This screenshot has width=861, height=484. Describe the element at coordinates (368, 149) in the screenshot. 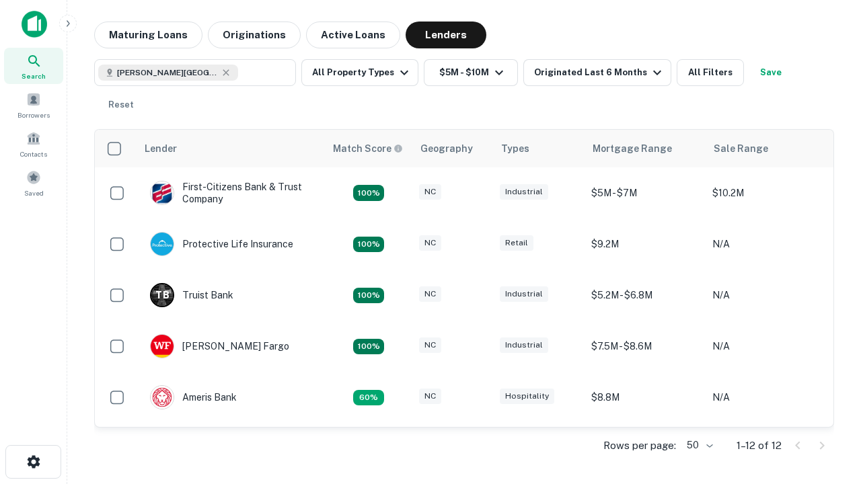

I see `th: Capitalize uses an advanced AI algorithm to match your search with the best lender. The match sco...` at that location.